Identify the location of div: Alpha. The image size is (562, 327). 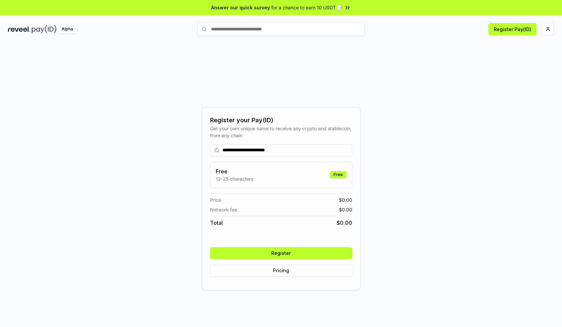
(67, 29).